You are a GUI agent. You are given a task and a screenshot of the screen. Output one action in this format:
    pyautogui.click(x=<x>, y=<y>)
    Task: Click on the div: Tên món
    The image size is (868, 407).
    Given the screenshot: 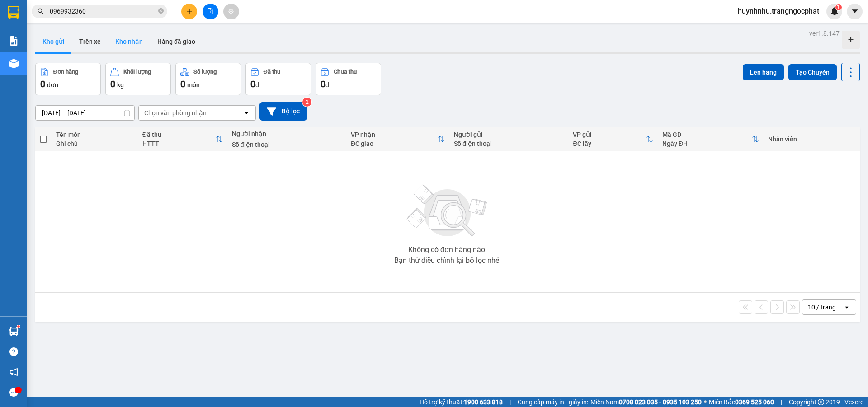 What is the action you would take?
    pyautogui.click(x=95, y=135)
    